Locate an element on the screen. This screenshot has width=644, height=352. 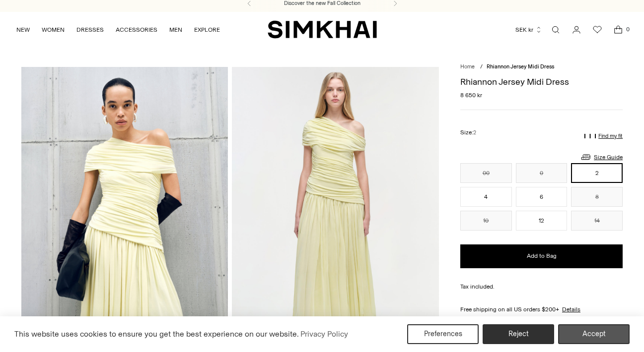
a: WOMEN is located at coordinates (53, 29).